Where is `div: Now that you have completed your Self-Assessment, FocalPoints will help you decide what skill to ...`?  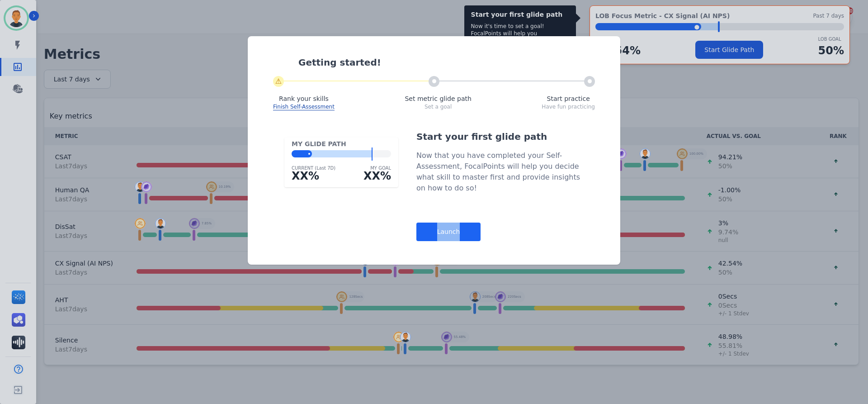
div: Now that you have completed your Self-Assessment, FocalPoints will help you decide what skill to ... is located at coordinates (500, 171).